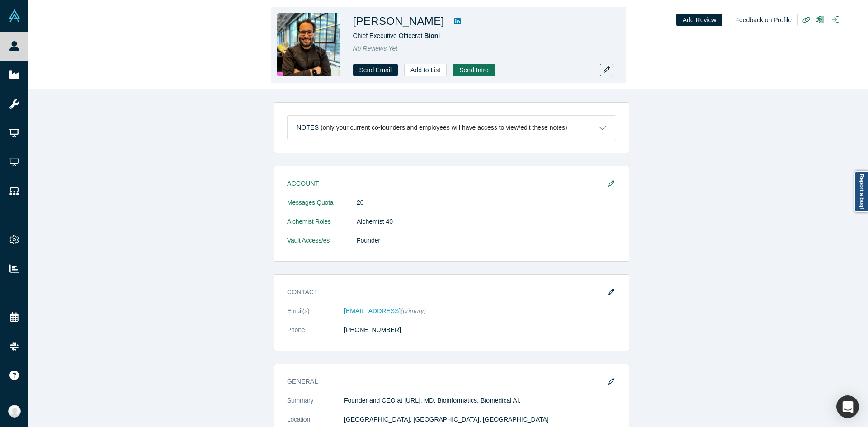 This screenshot has width=868, height=427. Describe the element at coordinates (445, 382) in the screenshot. I see `h3: General` at that location.